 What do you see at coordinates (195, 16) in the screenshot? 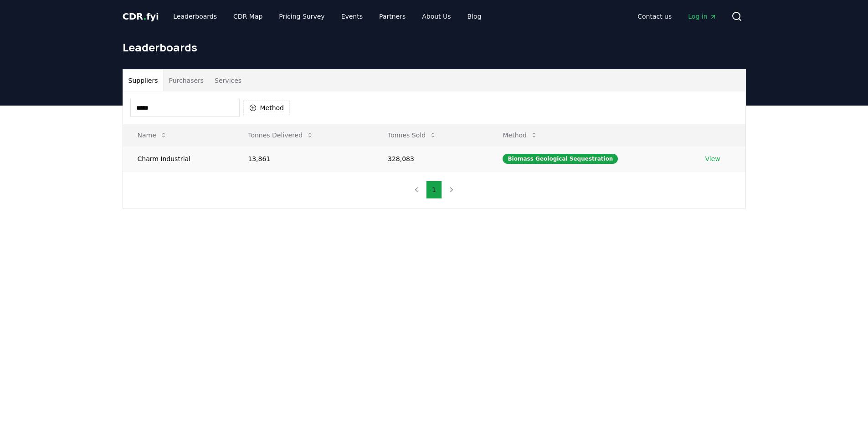
I see `a: Leaderboards` at bounding box center [195, 16].